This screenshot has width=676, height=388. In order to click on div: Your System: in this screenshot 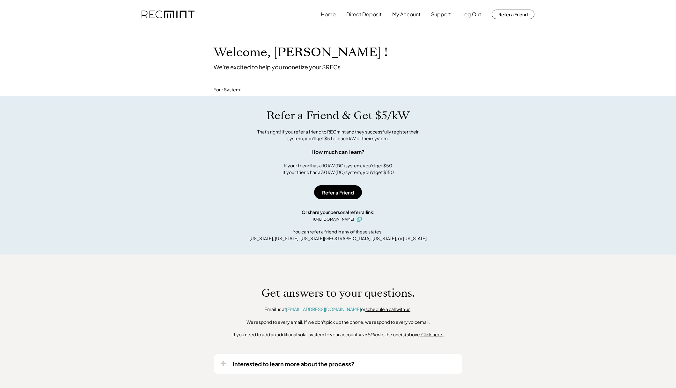, I will do `click(227, 90)`.